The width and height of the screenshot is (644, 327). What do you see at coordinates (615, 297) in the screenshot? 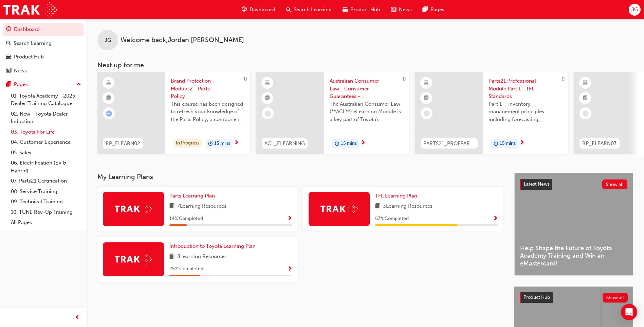
I see `button: Show all` at bounding box center [615, 297].